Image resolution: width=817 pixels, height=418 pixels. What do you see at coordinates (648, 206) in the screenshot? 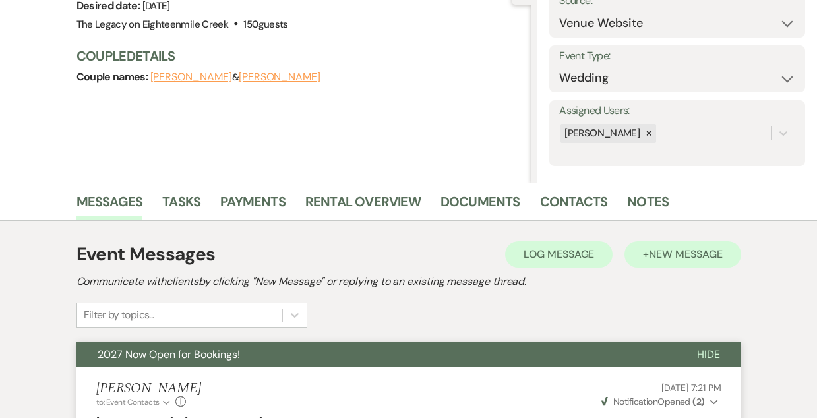
I see `a: Notes` at bounding box center [648, 206].